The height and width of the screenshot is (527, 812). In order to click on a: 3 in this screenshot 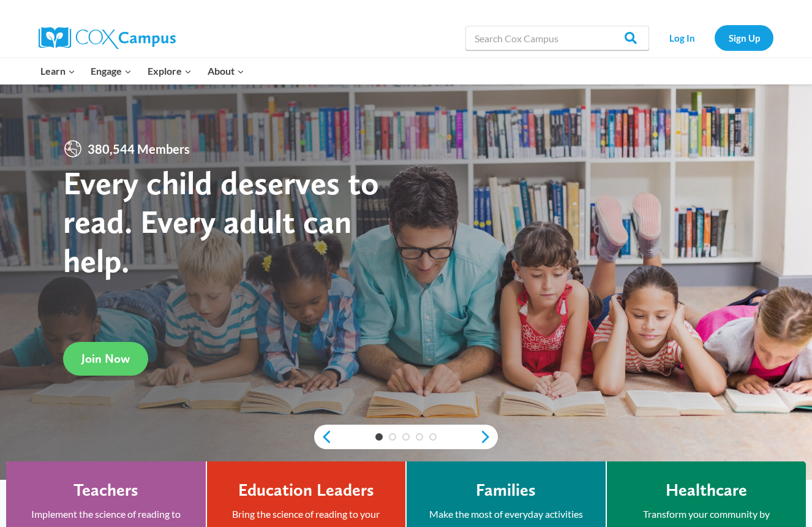, I will do `click(406, 437)`.